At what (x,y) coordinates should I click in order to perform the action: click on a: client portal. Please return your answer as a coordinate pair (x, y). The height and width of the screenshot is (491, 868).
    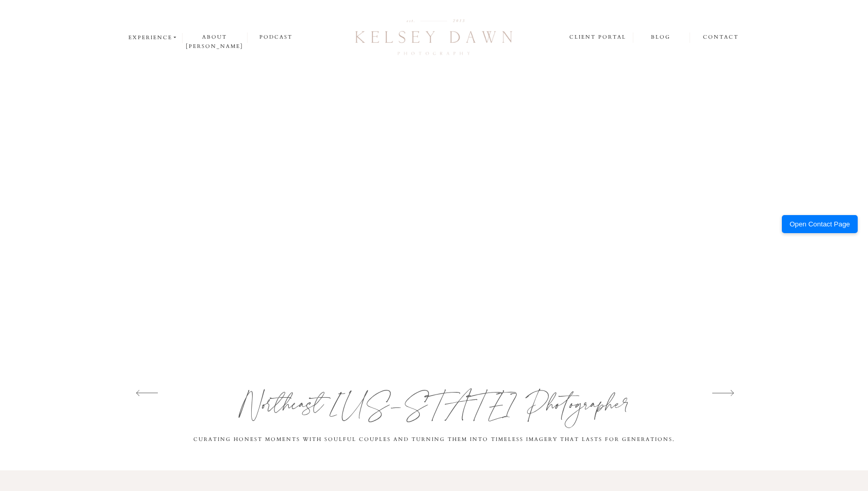
    Looking at the image, I should click on (598, 37).